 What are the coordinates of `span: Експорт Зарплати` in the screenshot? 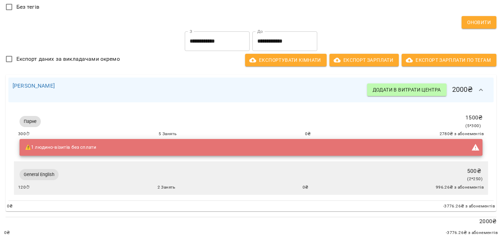 It's located at (364, 60).